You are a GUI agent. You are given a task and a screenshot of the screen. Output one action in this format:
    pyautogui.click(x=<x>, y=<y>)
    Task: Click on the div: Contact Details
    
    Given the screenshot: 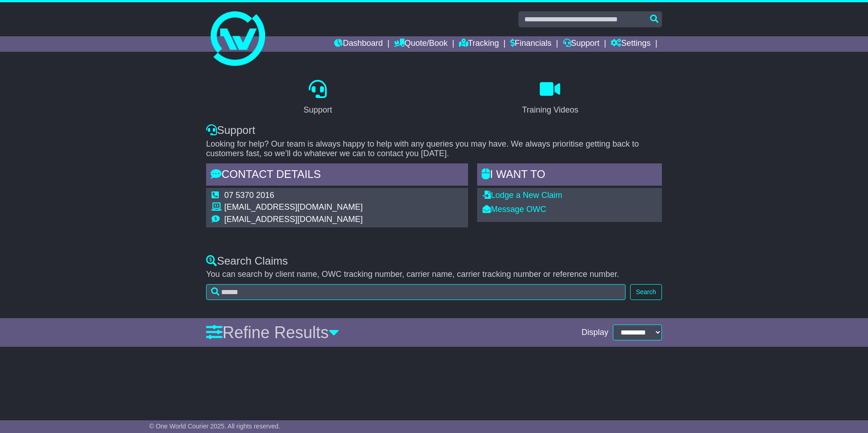 What is the action you would take?
    pyautogui.click(x=337, y=175)
    